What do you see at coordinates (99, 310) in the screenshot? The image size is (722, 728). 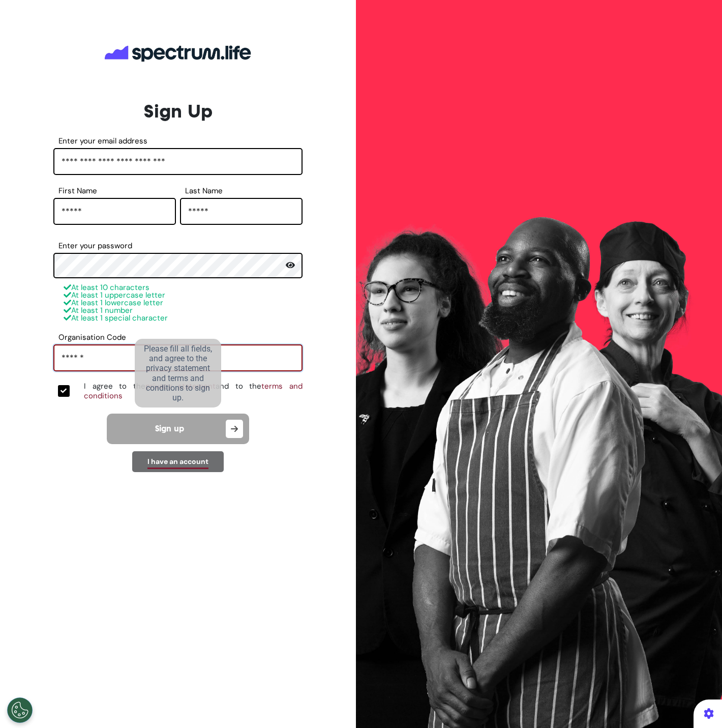 I see `span: At least 1 number` at bounding box center [99, 310].